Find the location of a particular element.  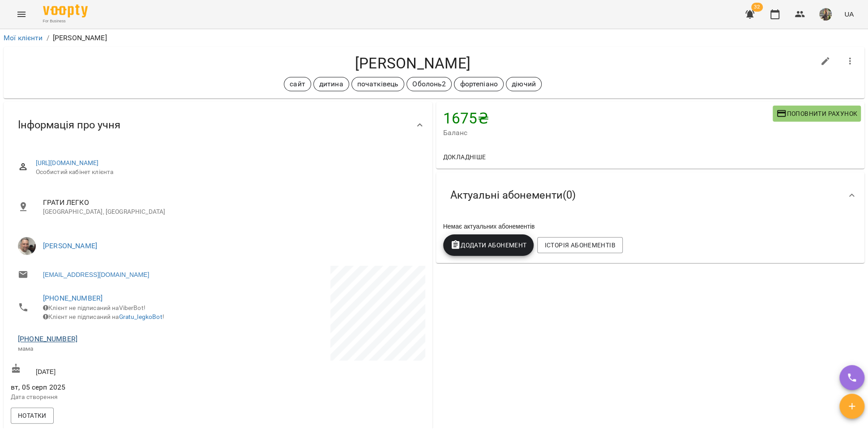

div: Інформація про учня is located at coordinates (218, 125).